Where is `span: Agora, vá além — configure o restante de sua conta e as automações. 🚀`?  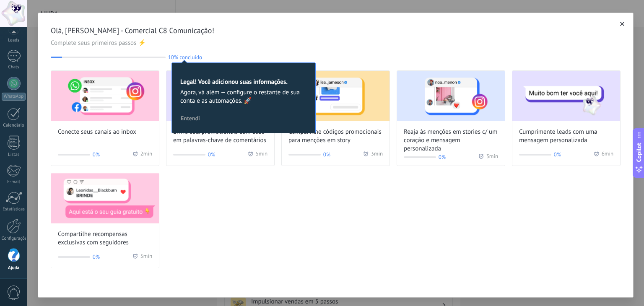
span: Agora, vá além — configure o restante de sua conta e as automações. 🚀 is located at coordinates (243, 97).